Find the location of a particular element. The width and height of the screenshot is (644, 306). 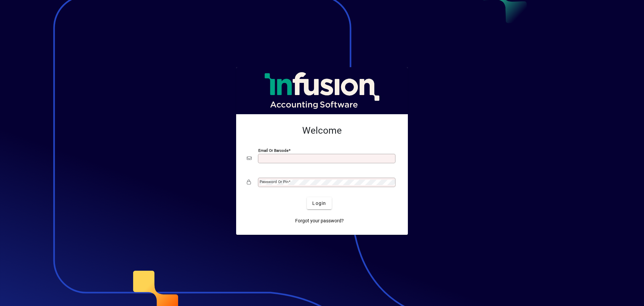

h2: Welcome is located at coordinates (322, 131).